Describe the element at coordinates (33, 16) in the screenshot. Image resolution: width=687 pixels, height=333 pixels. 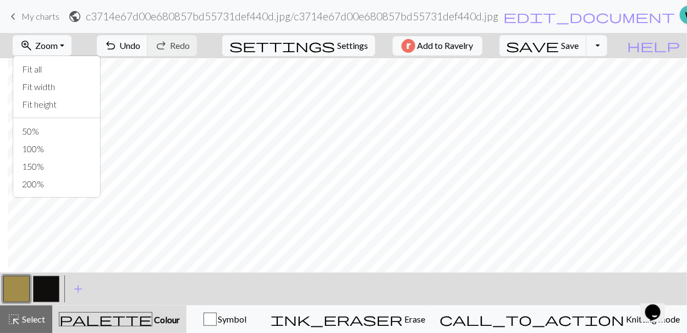
I see `a: My charts` at that location.